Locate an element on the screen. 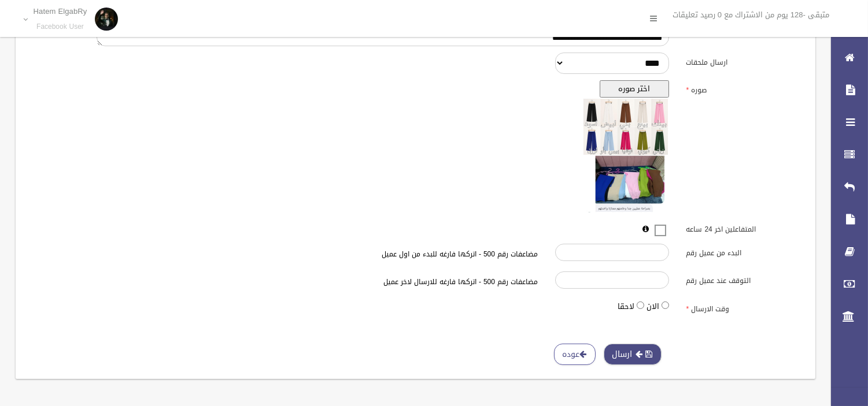 This screenshot has width=868, height=406. label: الان is located at coordinates (653, 307).